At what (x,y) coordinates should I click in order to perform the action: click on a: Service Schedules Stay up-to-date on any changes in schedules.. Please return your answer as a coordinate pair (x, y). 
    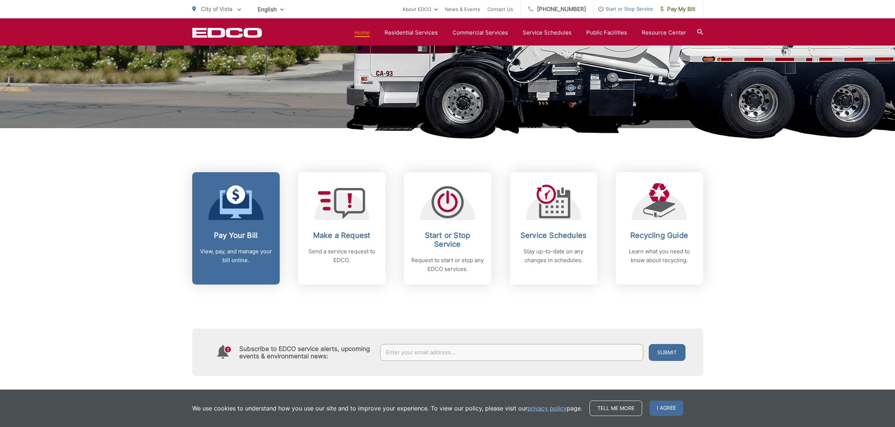
    Looking at the image, I should click on (554, 229).